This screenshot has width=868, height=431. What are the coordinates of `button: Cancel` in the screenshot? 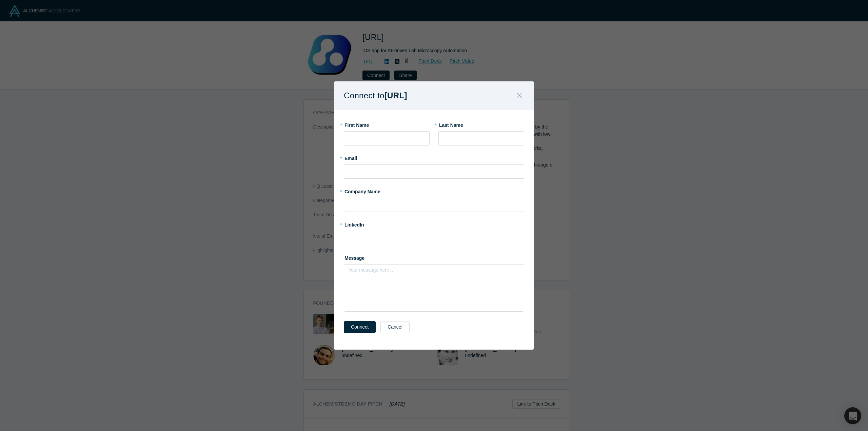 It's located at (395, 326).